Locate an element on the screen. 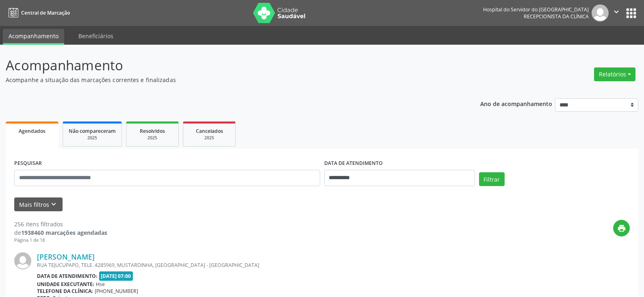 The image size is (644, 297). label: PESQUISAR is located at coordinates (28, 163).